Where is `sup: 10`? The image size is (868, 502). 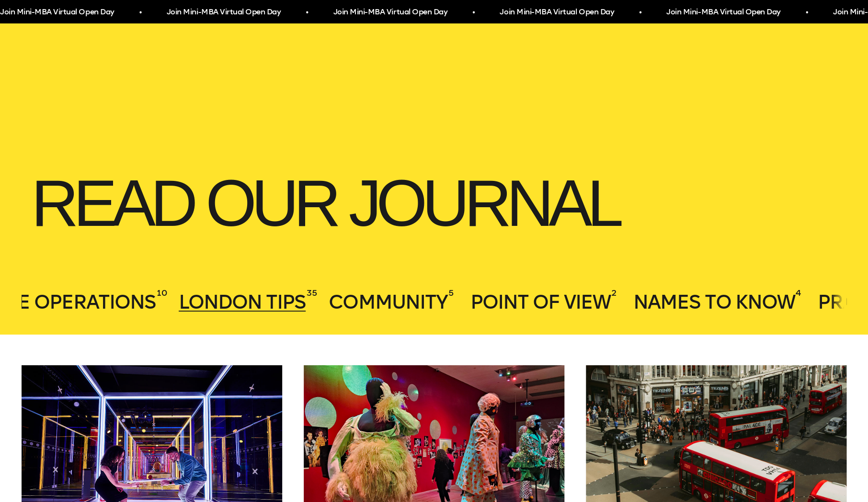 sup: 10 is located at coordinates (162, 293).